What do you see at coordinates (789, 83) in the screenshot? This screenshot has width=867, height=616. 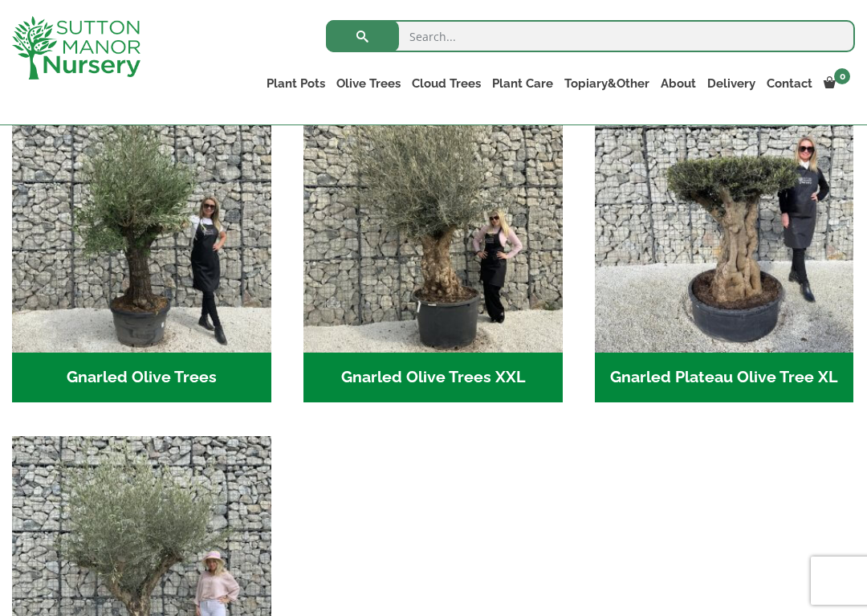 I see `a: Contact` at bounding box center [789, 83].